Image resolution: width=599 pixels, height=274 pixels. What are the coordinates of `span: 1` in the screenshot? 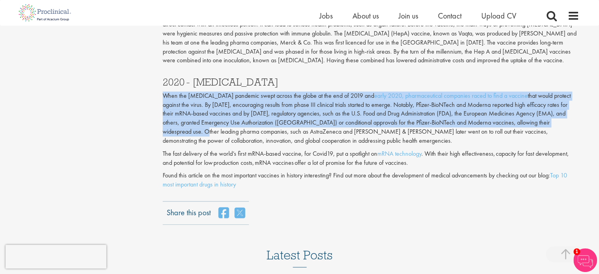 It's located at (576, 251).